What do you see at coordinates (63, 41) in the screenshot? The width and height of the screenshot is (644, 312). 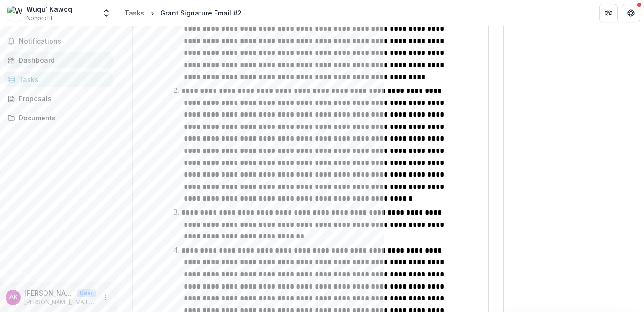 I see `span: Notifications` at bounding box center [63, 41].